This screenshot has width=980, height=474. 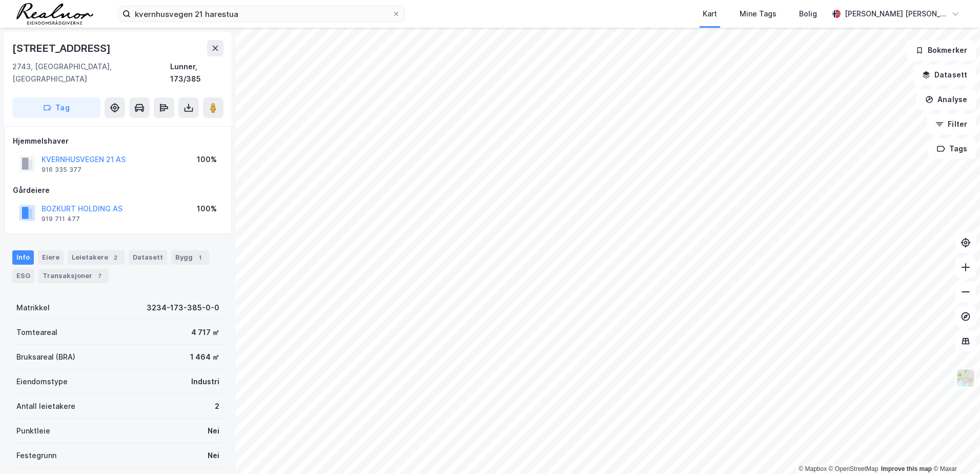 I want to click on div: Punktleie, so click(x=33, y=431).